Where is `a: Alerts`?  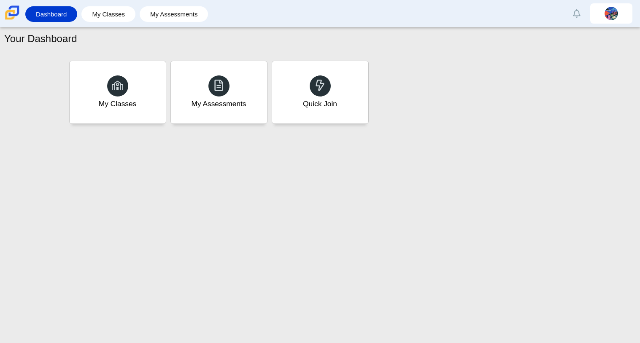
a: Alerts is located at coordinates (577, 13).